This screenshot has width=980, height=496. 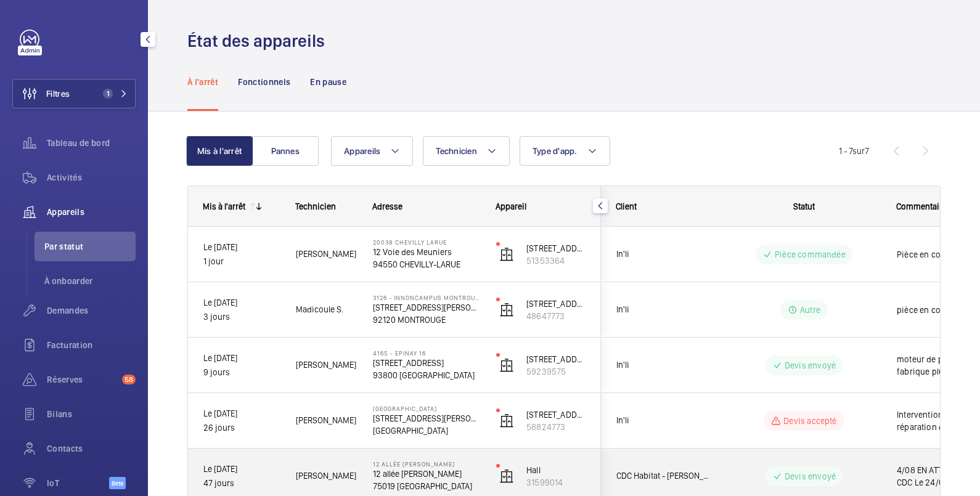 I want to click on span: Bilans, so click(x=91, y=414).